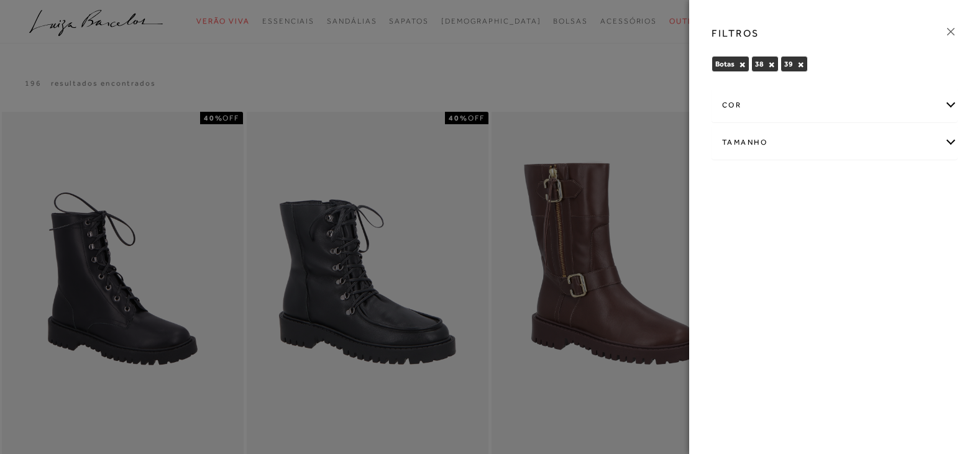  I want to click on span: 38, so click(759, 64).